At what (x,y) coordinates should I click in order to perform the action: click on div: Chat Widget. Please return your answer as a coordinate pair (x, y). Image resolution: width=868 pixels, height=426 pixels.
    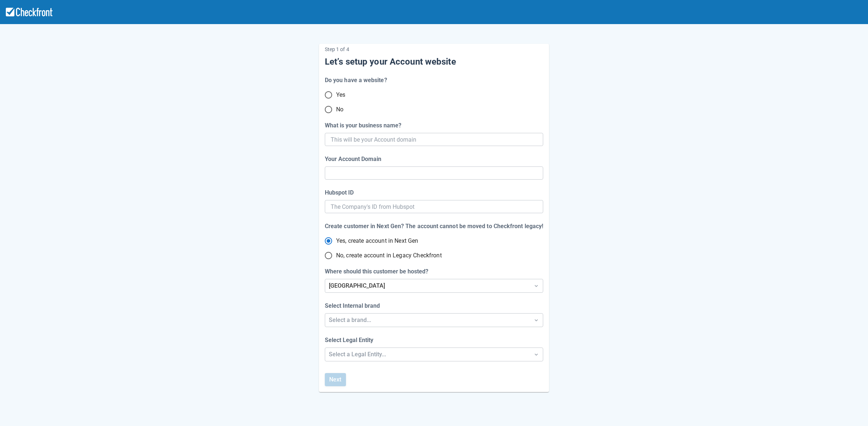
    Looking at the image, I should click on (816, 386).